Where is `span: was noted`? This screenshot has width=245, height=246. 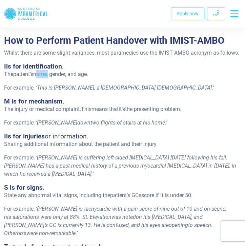 span: was noted is located at coordinates (124, 217).